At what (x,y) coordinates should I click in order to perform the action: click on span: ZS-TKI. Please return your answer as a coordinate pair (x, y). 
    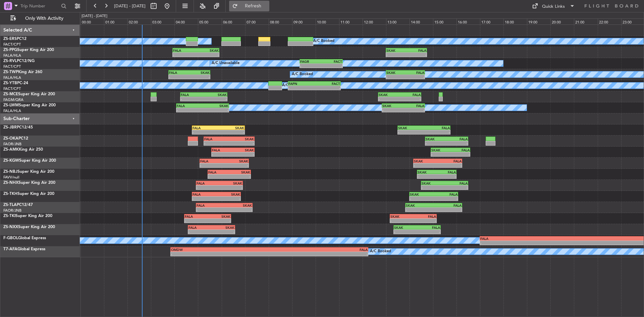
    Looking at the image, I should click on (9, 216).